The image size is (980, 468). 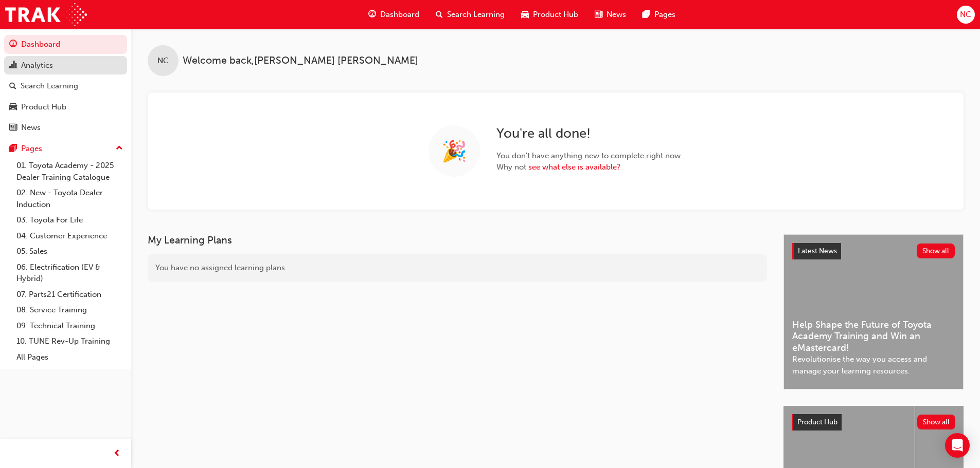 I want to click on a: 09. Technical Training, so click(x=70, y=326).